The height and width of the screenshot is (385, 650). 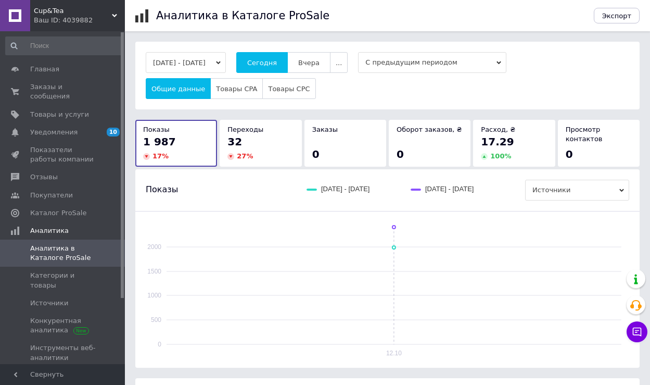 What do you see at coordinates (498, 129) in the screenshot?
I see `span: Расход, ₴` at bounding box center [498, 129].